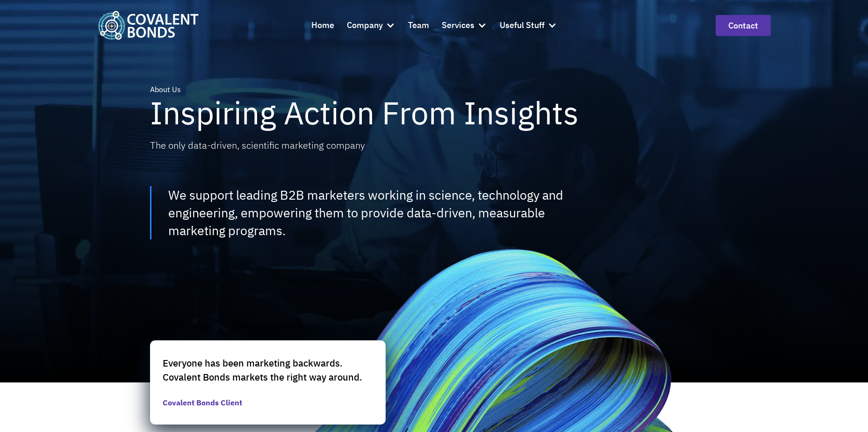  I want to click on a: Home, so click(323, 25).